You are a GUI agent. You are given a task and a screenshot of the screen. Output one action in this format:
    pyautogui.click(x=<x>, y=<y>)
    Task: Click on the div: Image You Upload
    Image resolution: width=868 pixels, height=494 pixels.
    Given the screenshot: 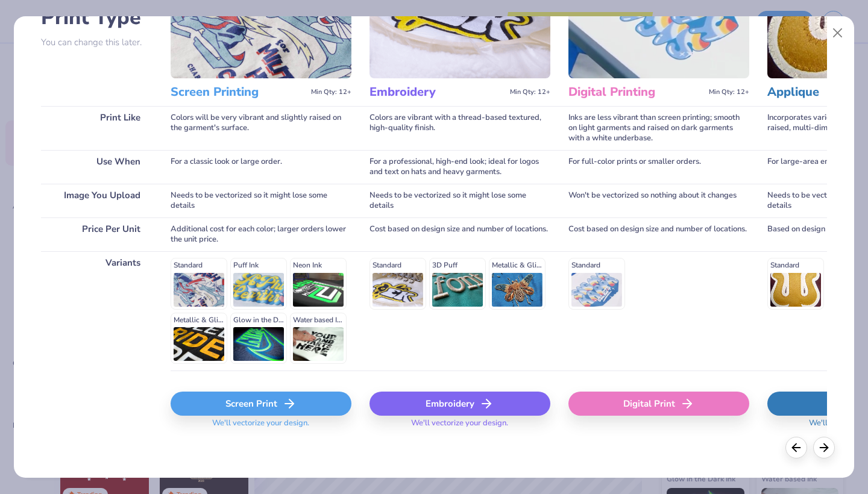 What is the action you would take?
    pyautogui.click(x=97, y=201)
    